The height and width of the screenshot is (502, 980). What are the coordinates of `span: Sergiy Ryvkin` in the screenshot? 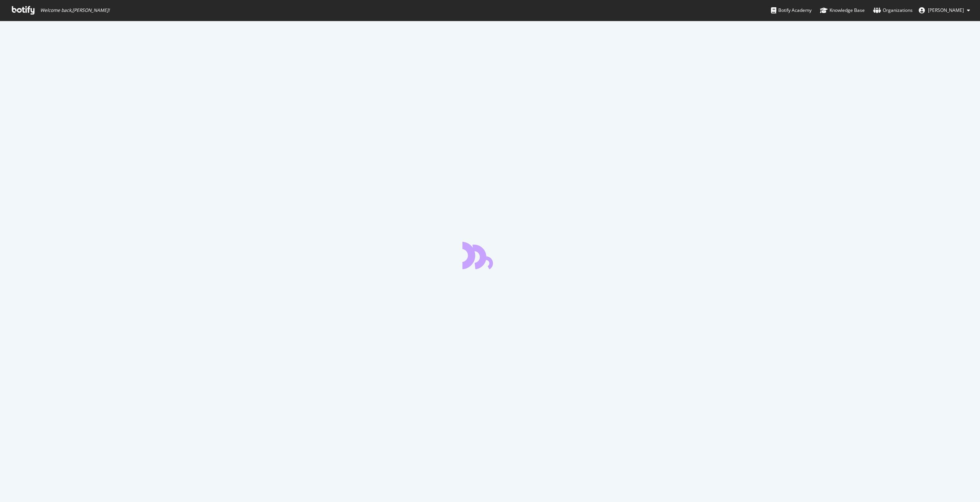 It's located at (946, 10).